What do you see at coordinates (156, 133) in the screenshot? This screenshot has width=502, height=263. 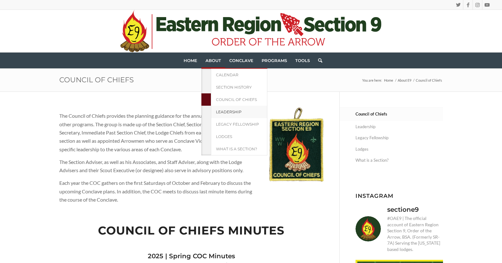 I see `p: The Council of Chiefs provides the planning guidance for the annual section conclave and other pr...` at bounding box center [156, 133].